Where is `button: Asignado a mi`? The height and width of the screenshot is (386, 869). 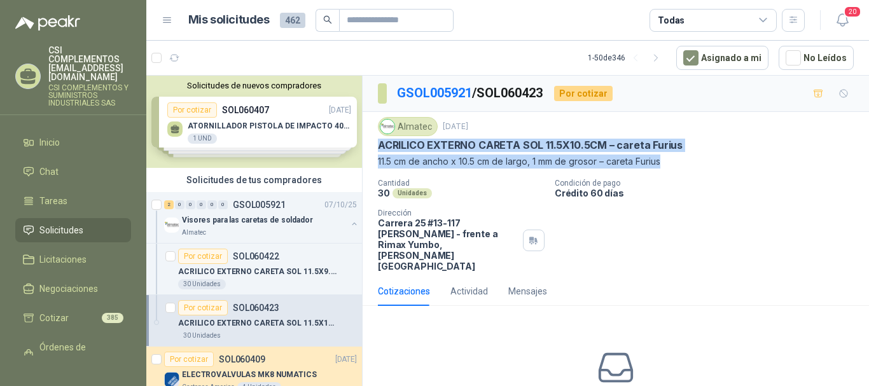
button: Asignado a mi is located at coordinates (722, 58).